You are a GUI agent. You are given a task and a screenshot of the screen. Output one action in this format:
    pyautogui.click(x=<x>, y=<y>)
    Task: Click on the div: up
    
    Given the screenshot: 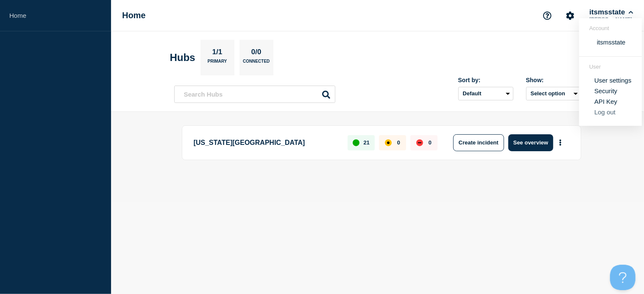 What is the action you would take?
    pyautogui.click(x=356, y=143)
    